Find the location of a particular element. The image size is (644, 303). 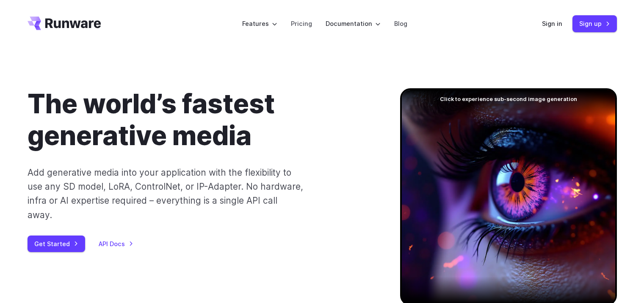

p: Add generative media into your application with the flexibility to use any SD model, LoRA, Contro... is located at coordinates (166, 193).